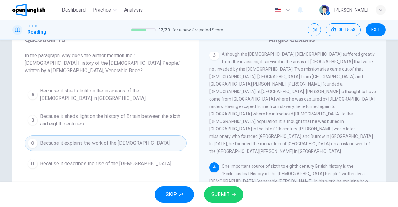 This screenshot has height=207, width=398. Describe the element at coordinates (343, 30) in the screenshot. I see `button: 00:15:58` at that location.